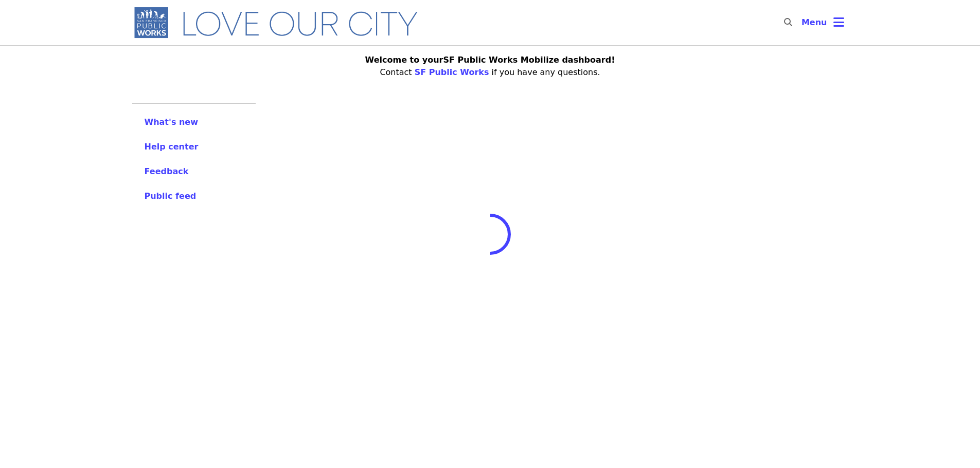 This screenshot has width=980, height=468. What do you see at coordinates (171, 122) in the screenshot?
I see `span: What's new` at bounding box center [171, 122].